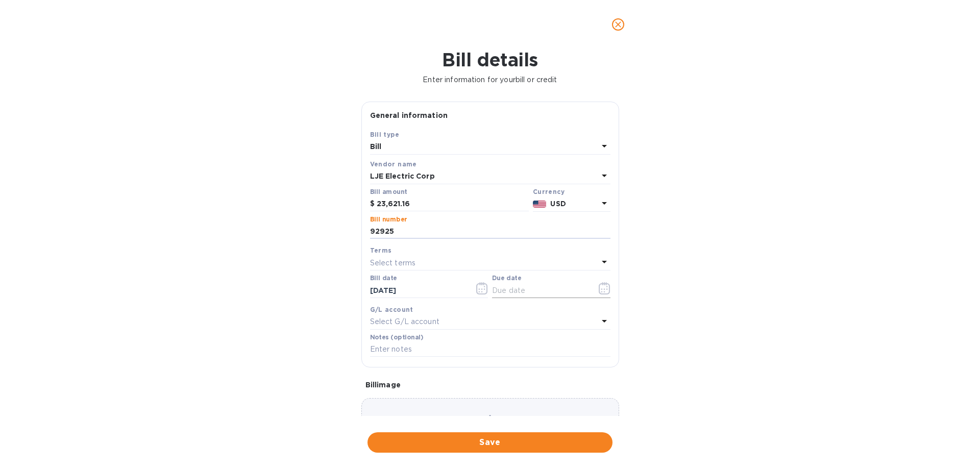 The height and width of the screenshot is (469, 980). I want to click on button: Save, so click(490, 443).